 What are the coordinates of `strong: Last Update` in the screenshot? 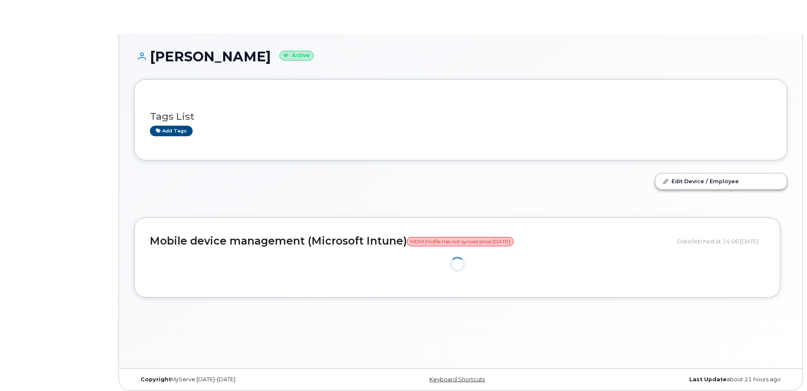 It's located at (708, 379).